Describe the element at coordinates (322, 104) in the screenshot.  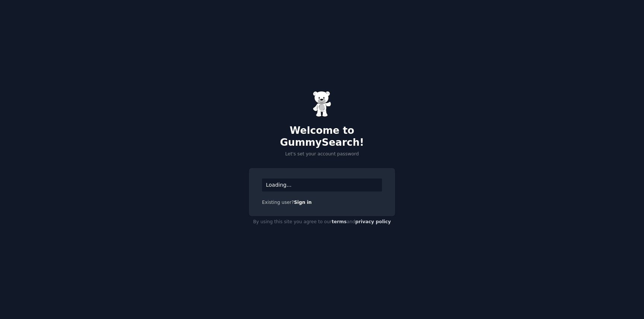
I see `img: Gummy Bear` at that location.